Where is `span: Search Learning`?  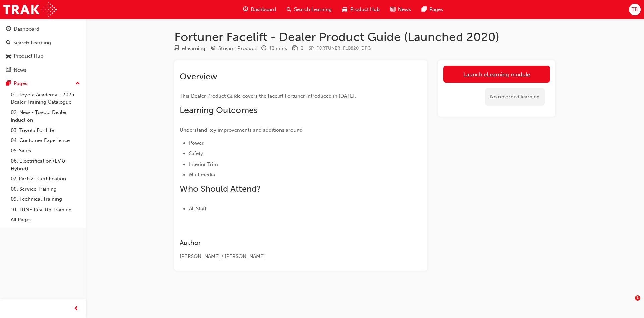
span: Search Learning is located at coordinates (313, 9).